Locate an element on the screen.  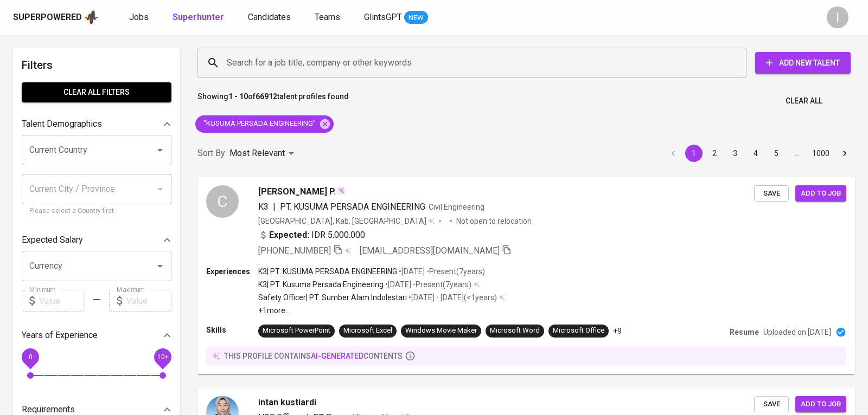
span: intan kustiardi is located at coordinates (287, 403).